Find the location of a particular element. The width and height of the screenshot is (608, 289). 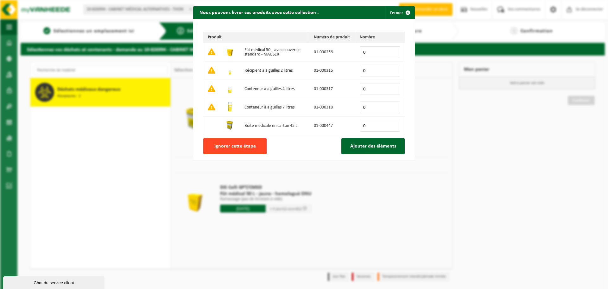

font: Fermer is located at coordinates (397, 13).